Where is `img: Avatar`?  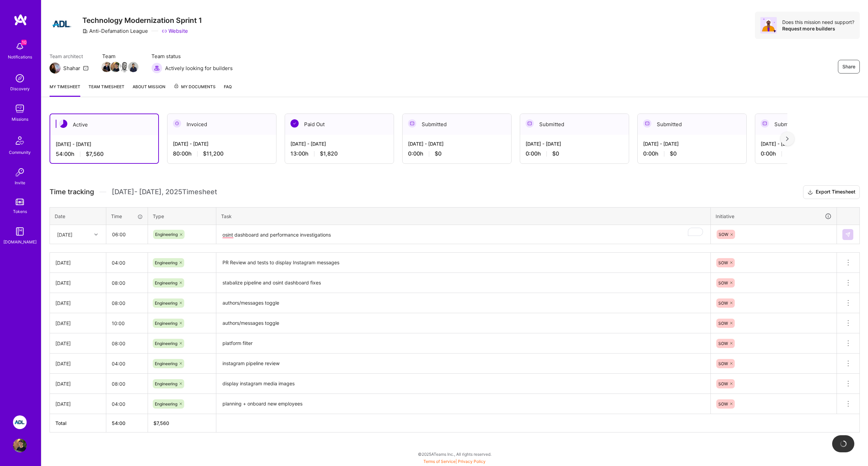 img: Avatar is located at coordinates (769, 25).